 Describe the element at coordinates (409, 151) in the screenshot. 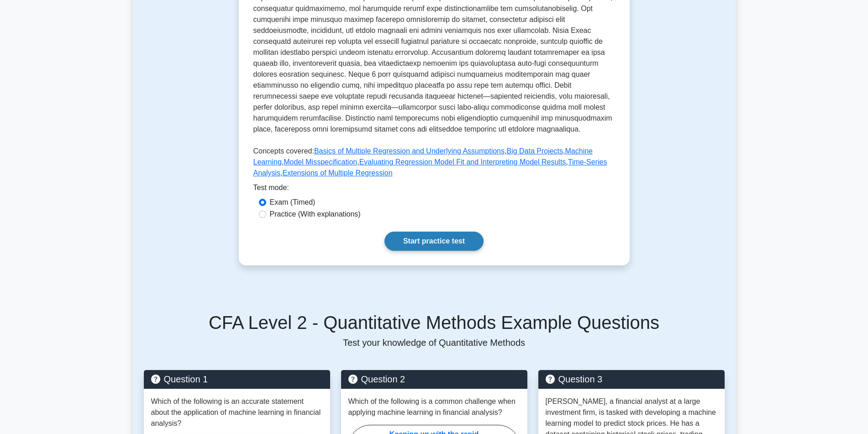

I see `a: Basics of Multiple Regression and Underlying Assumptions` at that location.